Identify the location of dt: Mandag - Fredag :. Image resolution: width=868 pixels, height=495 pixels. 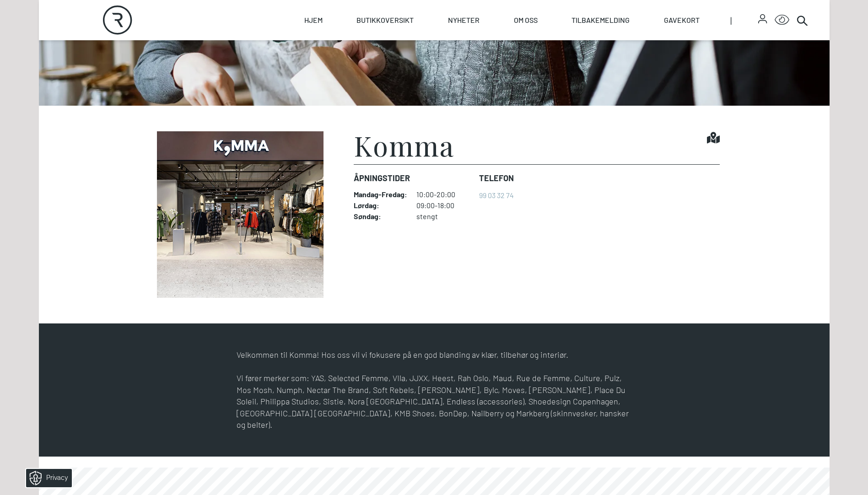
(380, 194).